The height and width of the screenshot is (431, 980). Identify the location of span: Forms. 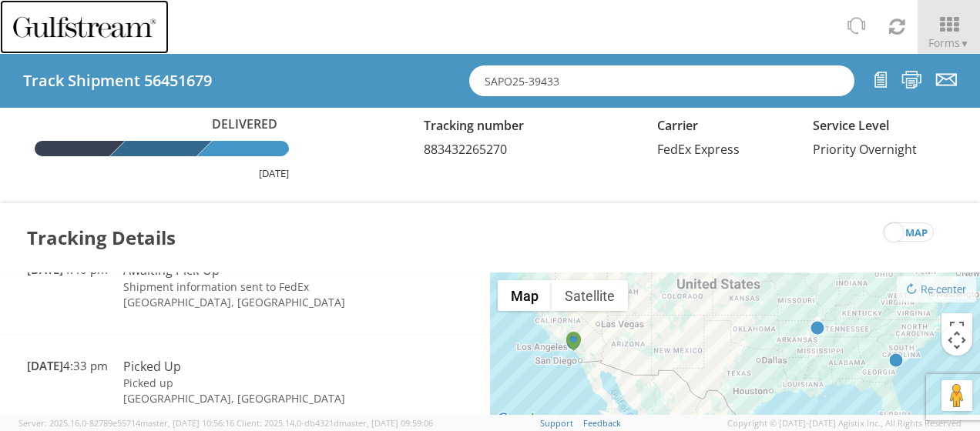
(948, 43).